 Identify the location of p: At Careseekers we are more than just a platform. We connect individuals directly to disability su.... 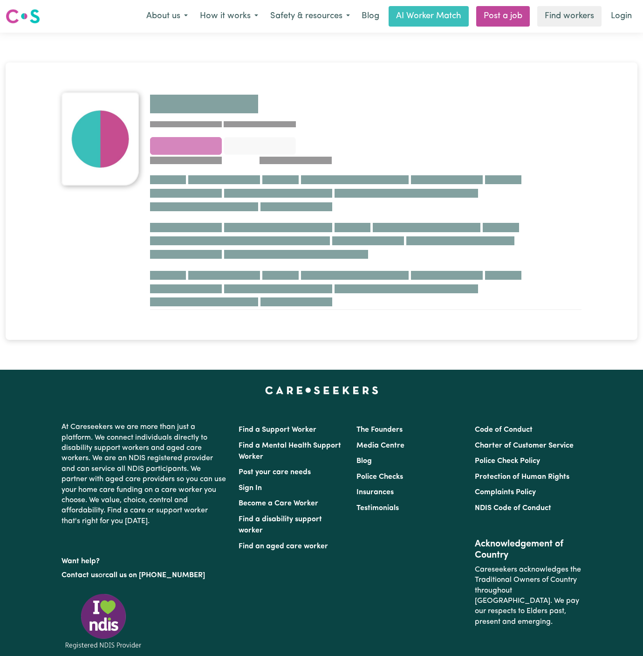
(144, 474).